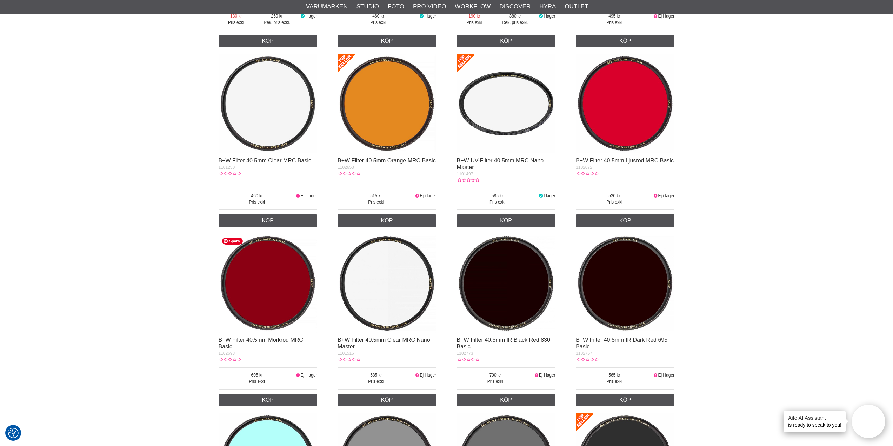 This screenshot has width=893, height=446. Describe the element at coordinates (13, 433) in the screenshot. I see `img: Revisit consent button` at that location.